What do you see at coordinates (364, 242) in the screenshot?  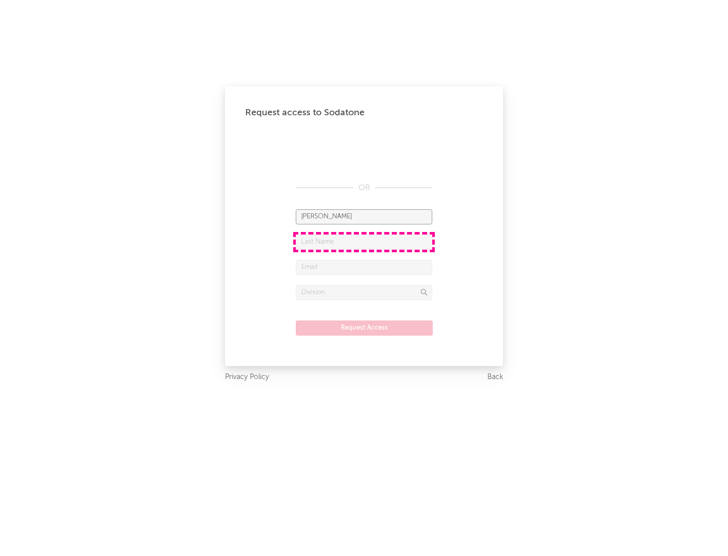 I see `input: Last Name` at bounding box center [364, 242].